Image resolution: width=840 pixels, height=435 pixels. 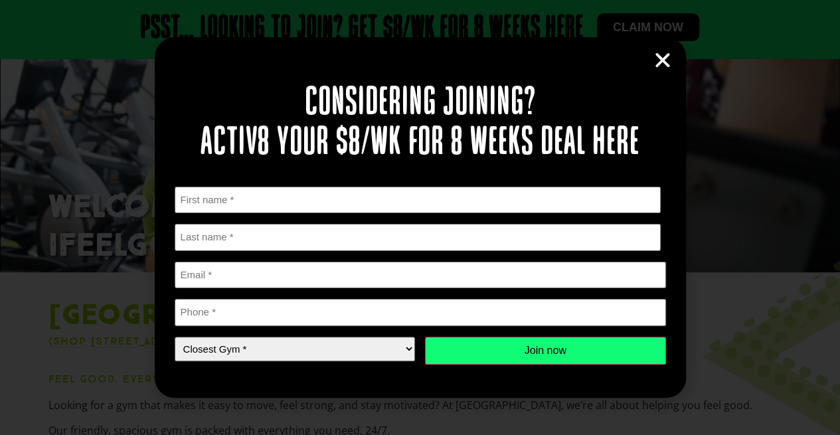 What do you see at coordinates (418, 200) in the screenshot?
I see `input: First name *` at bounding box center [418, 200].